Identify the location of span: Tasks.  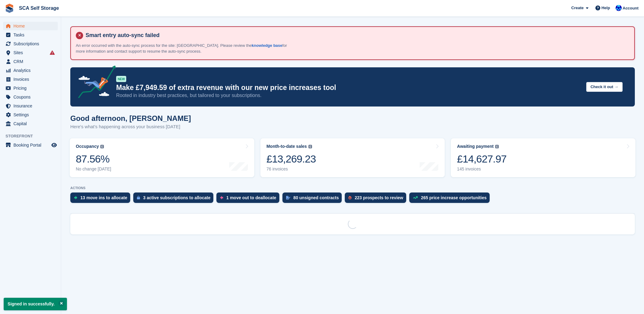
(32, 35).